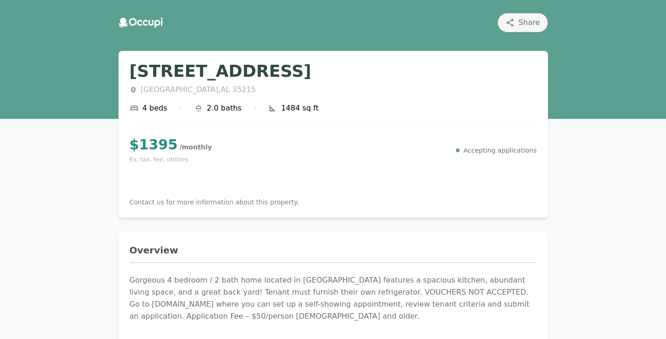 This screenshot has width=666, height=339. I want to click on p: $ 1395, so click(171, 145).